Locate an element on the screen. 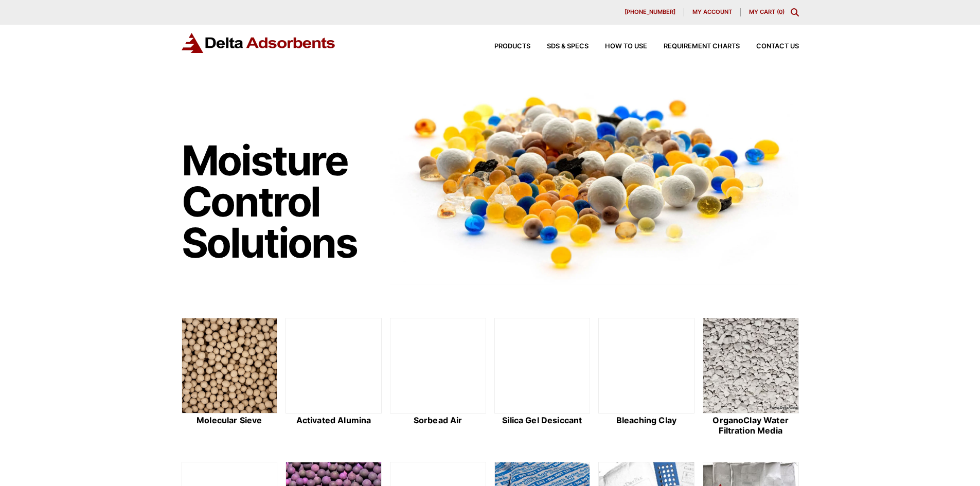 The image size is (980, 486). h2: Bleaching Clay is located at coordinates (646, 421).